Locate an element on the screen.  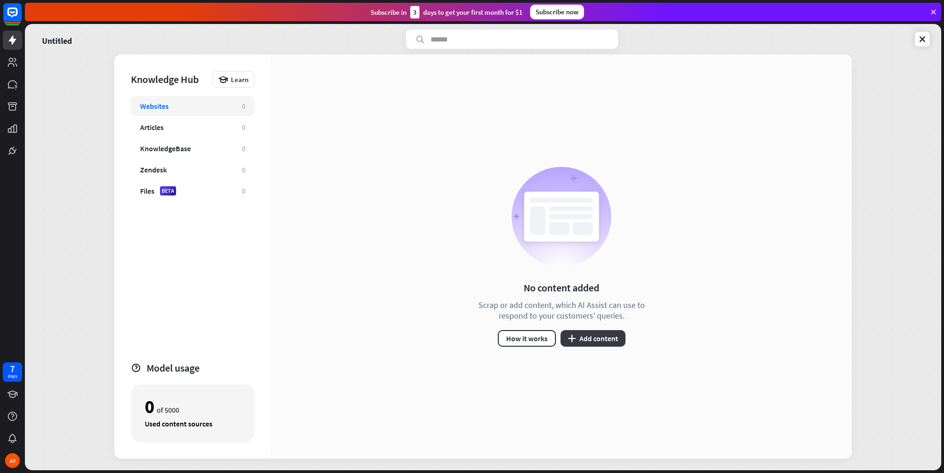
div: Zendesk is located at coordinates (154, 170).